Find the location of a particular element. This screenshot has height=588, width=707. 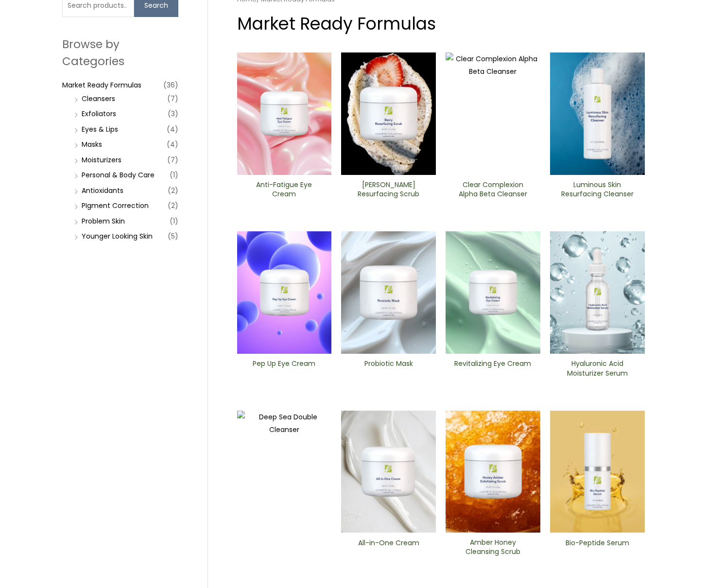

span: (36) is located at coordinates (171, 85).